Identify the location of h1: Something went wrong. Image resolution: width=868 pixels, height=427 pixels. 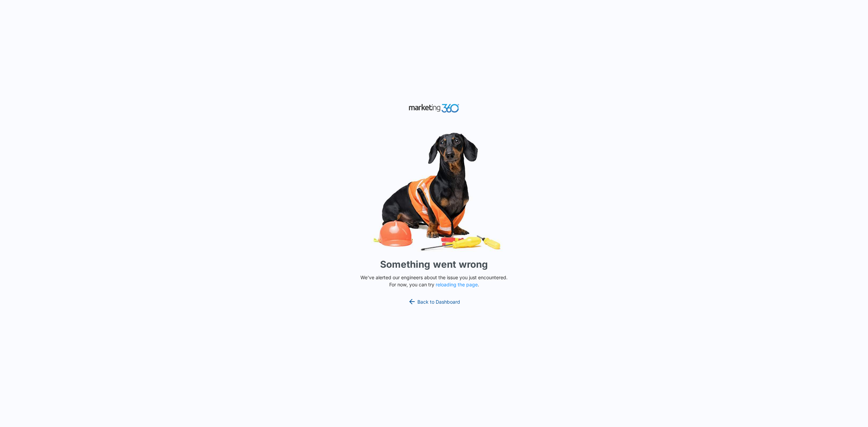
(434, 265).